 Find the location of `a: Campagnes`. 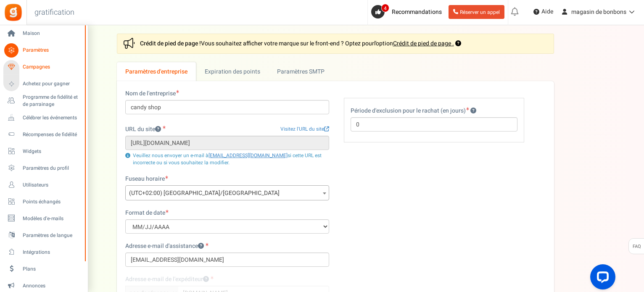

a: Campagnes is located at coordinates (44, 67).